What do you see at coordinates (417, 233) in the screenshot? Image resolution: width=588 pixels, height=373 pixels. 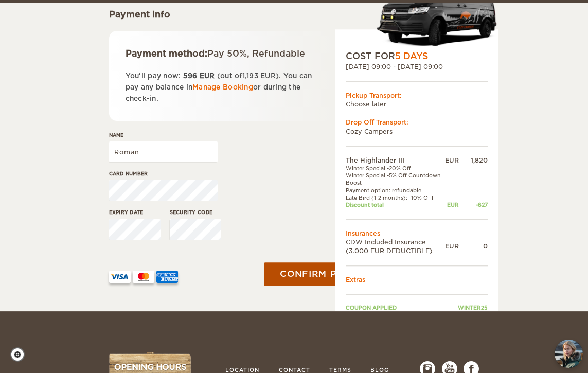 I see `td: Insurances` at bounding box center [417, 233].